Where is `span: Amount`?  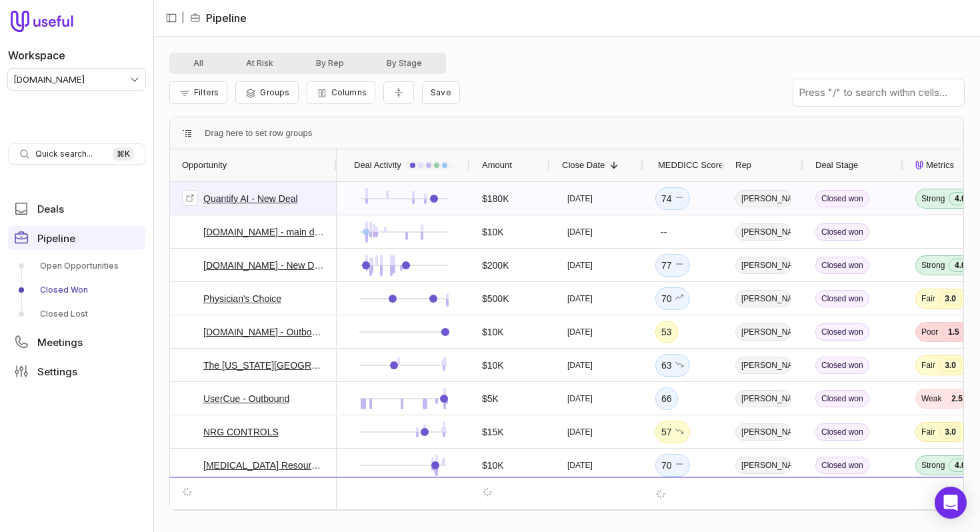
span: Amount is located at coordinates (497, 166).